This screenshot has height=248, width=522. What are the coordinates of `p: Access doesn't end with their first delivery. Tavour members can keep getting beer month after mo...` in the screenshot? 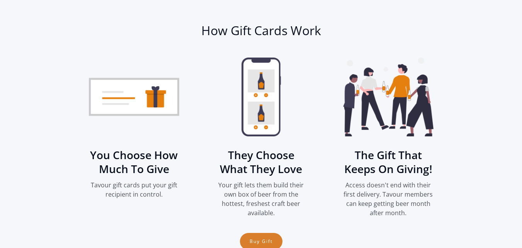 It's located at (388, 199).